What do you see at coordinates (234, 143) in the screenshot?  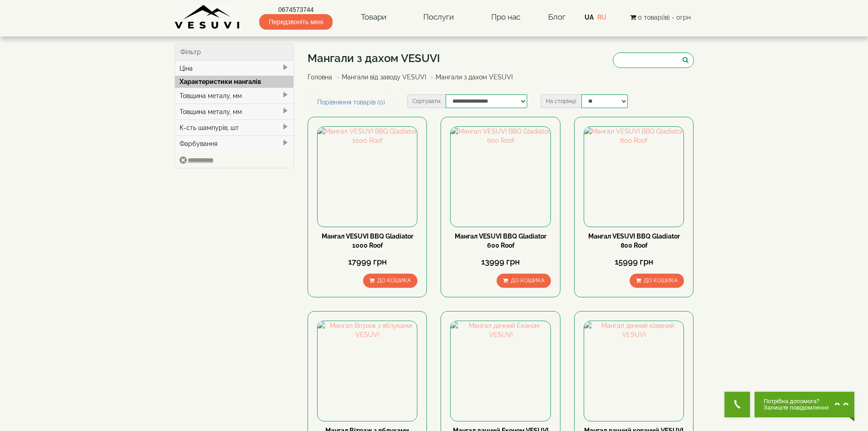 I see `div: Фарбування` at bounding box center [234, 143].